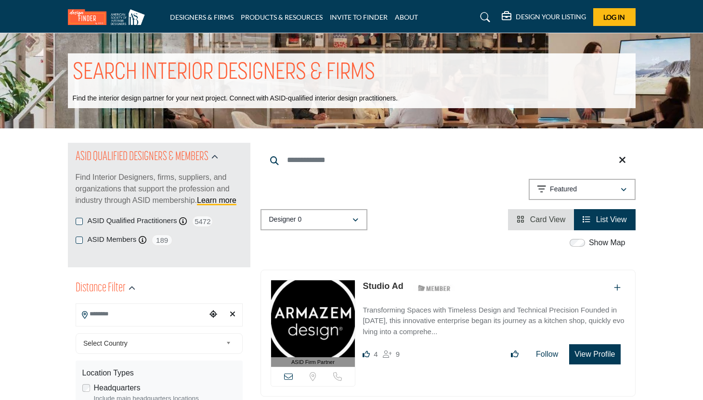 Image resolution: width=703 pixels, height=400 pixels. I want to click on input: Search Keyword, so click(448, 160).